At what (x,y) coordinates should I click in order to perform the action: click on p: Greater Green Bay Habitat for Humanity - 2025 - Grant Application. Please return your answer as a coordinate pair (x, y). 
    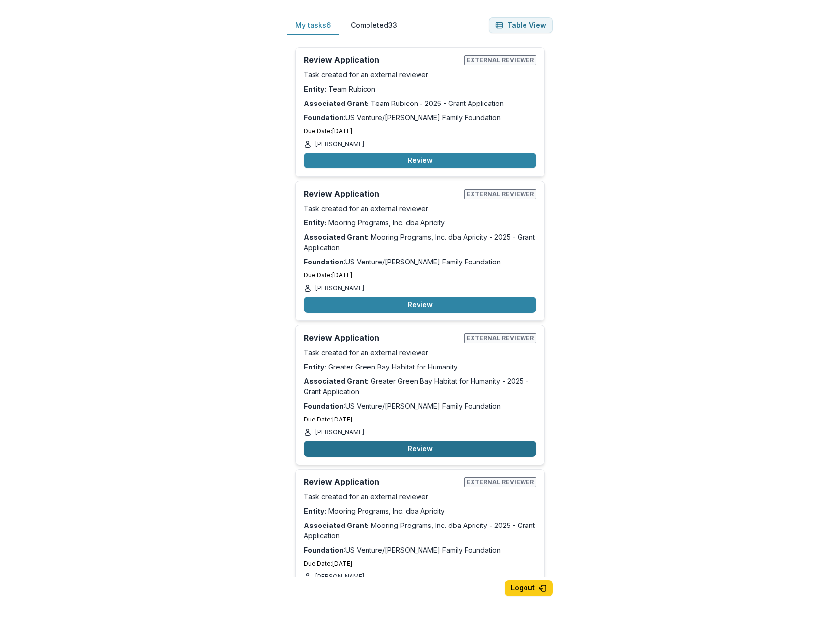
    Looking at the image, I should click on (420, 386).